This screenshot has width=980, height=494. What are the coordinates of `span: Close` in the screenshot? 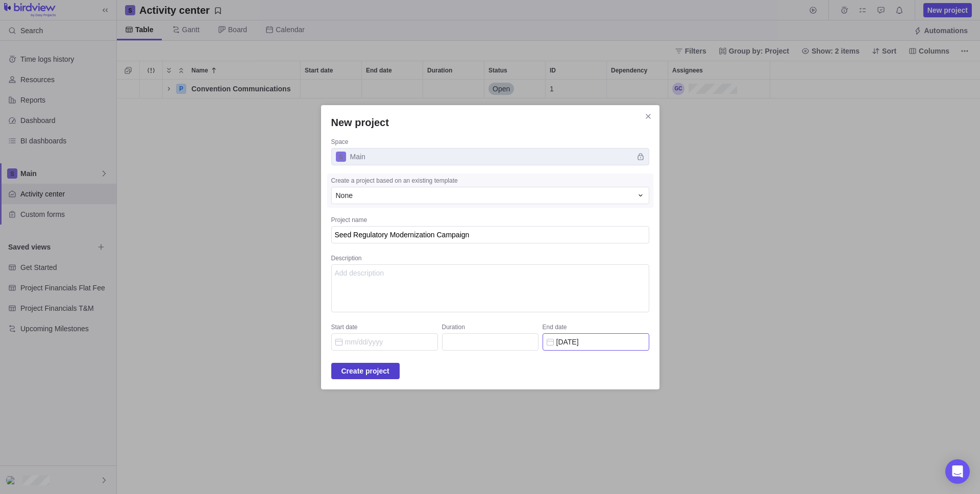 It's located at (648, 117).